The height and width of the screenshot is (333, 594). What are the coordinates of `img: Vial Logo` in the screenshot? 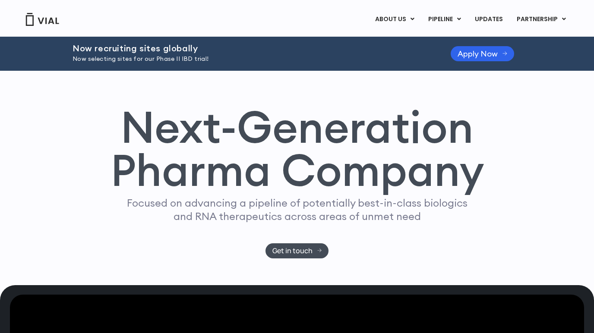 It's located at (42, 19).